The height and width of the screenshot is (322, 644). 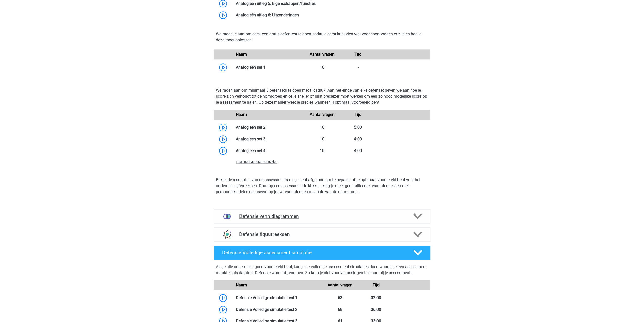 What do you see at coordinates (277, 309) in the screenshot?
I see `div: Defensie Volledige simulatie test 2` at bounding box center [277, 309].